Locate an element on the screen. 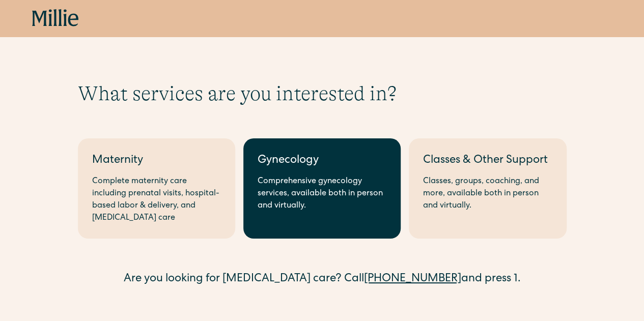 The height and width of the screenshot is (321, 644). div: Comprehensive gynecology services, available both in person and virtually. is located at coordinates (322, 194).